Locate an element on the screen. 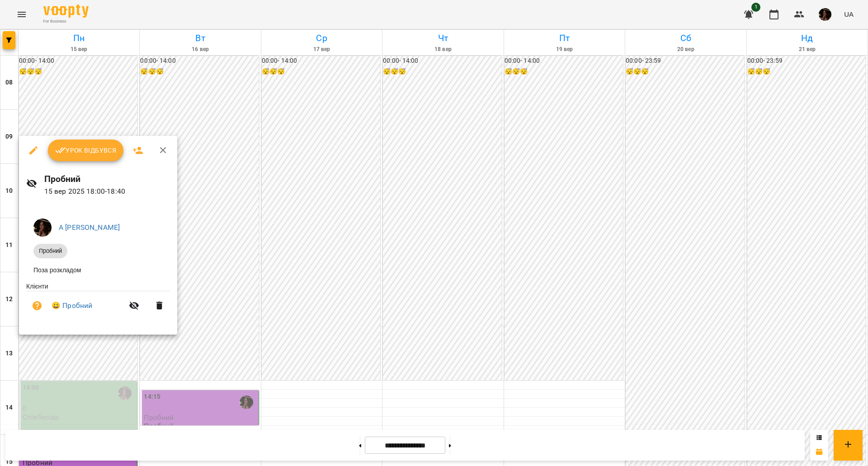  img: 1b79b5faa506ccfdadca416541874b02.jpg is located at coordinates (43, 227).